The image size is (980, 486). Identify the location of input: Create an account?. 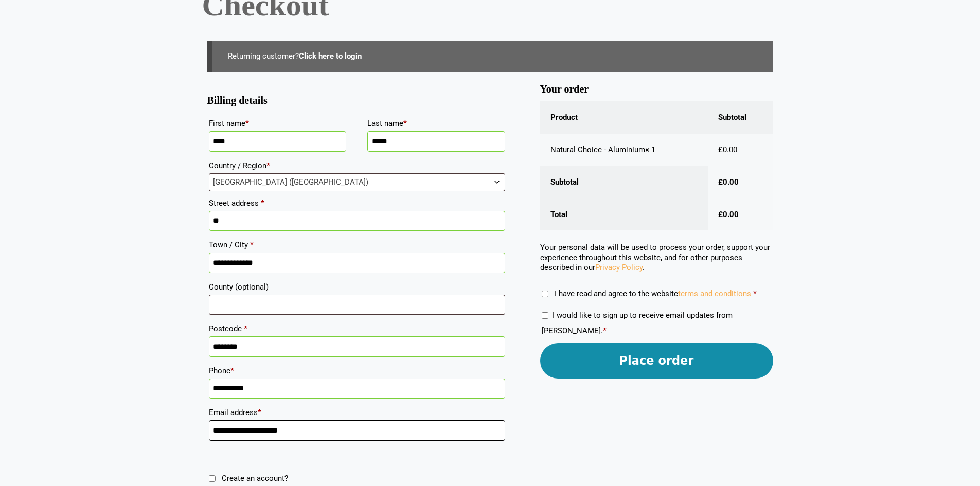
(212, 479).